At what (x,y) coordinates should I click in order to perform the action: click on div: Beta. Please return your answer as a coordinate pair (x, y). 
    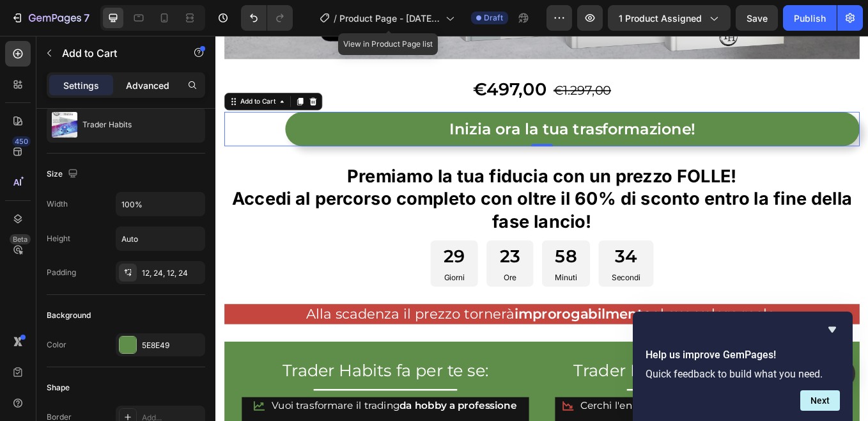
    Looking at the image, I should click on (20, 239).